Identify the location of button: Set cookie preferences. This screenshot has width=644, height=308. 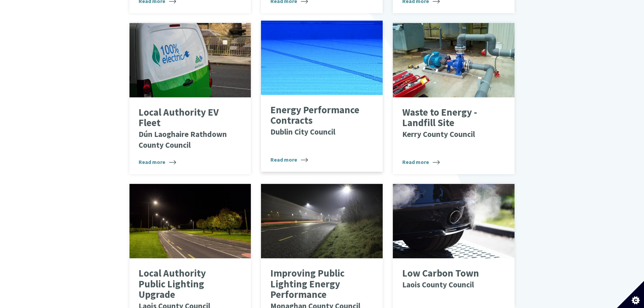
(630, 294).